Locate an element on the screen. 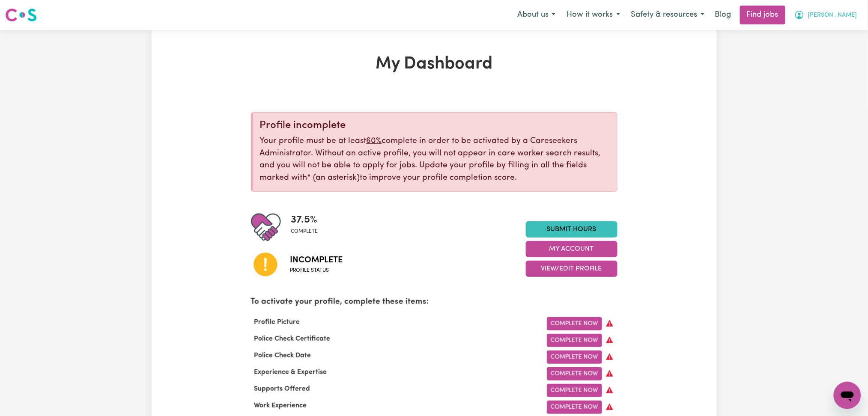 This screenshot has width=868, height=416. div: Profile incomplete is located at coordinates (435, 126).